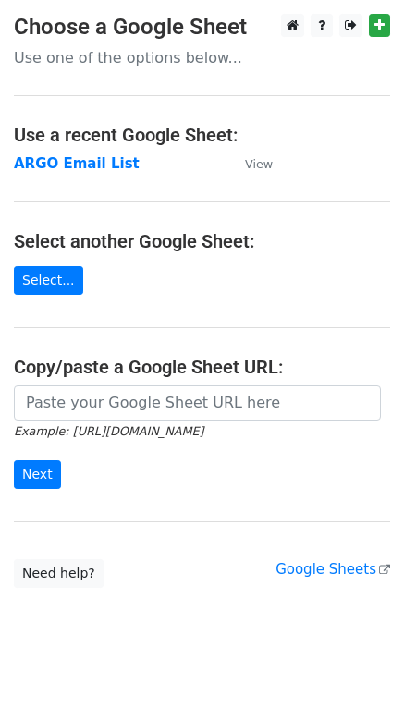 The height and width of the screenshot is (707, 404). Describe the element at coordinates (259, 163) in the screenshot. I see `small: View` at that location.